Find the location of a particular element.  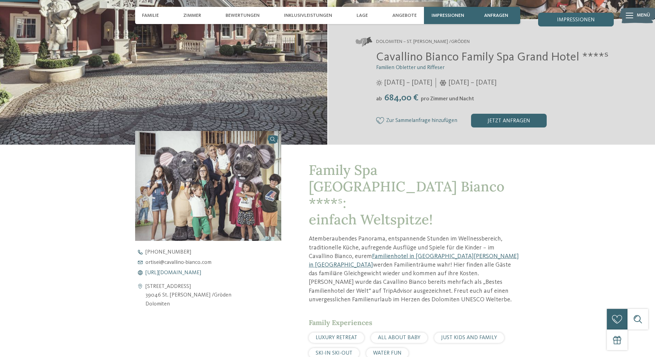

span: Familie is located at coordinates (150, 15).